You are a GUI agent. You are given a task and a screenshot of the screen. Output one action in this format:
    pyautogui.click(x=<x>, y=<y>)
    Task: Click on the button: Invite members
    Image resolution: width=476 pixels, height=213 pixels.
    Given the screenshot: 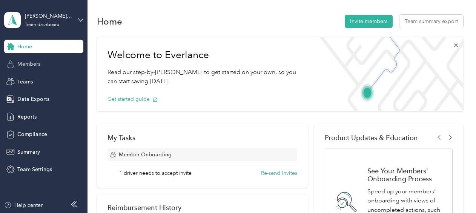 What is the action you would take?
    pyautogui.click(x=369, y=21)
    